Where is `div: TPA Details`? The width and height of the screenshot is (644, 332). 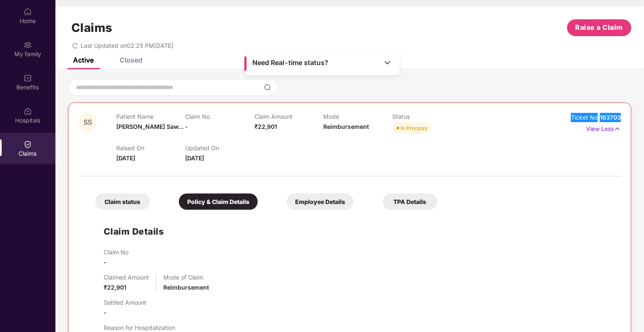
div: TPA Details is located at coordinates (410, 201).